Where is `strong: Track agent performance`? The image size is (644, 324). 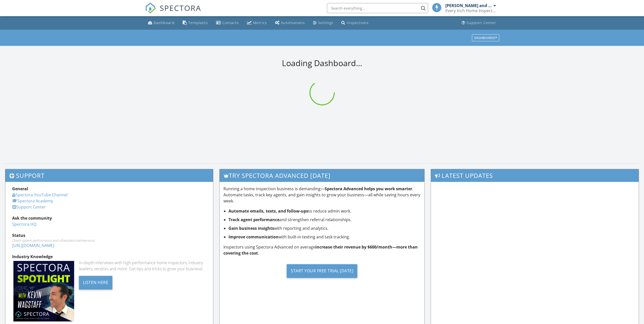
strong: Track agent performance is located at coordinates (254, 220).